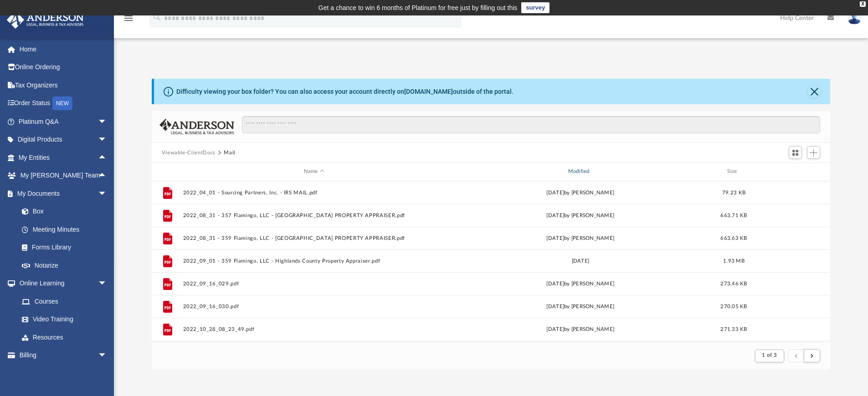 Image resolution: width=868 pixels, height=396 pixels. Describe the element at coordinates (815, 92) in the screenshot. I see `button: Close` at that location.